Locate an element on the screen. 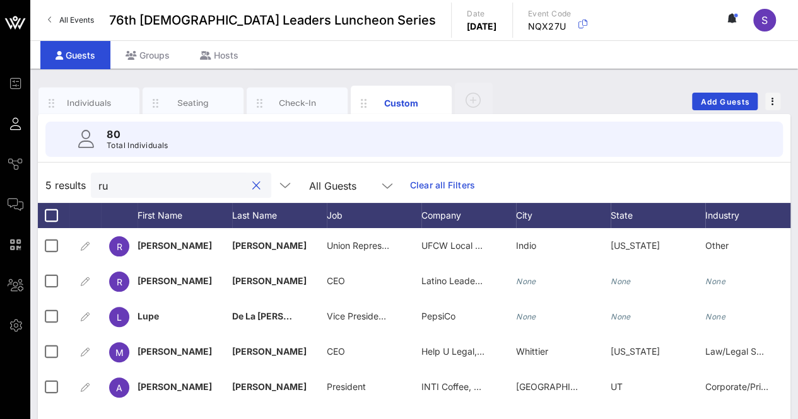 The image size is (798, 419). span: President is located at coordinates (346, 387).